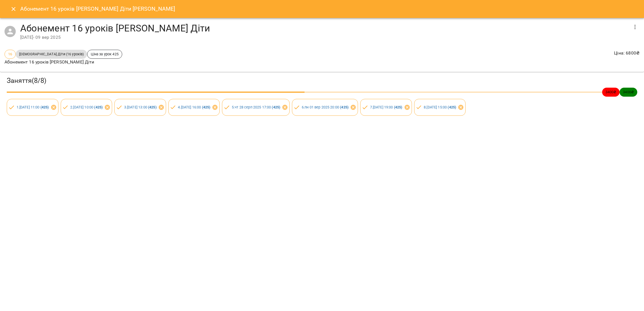  What do you see at coordinates (105, 54) in the screenshot?
I see `span: Ціна за урок 425` at bounding box center [105, 54].